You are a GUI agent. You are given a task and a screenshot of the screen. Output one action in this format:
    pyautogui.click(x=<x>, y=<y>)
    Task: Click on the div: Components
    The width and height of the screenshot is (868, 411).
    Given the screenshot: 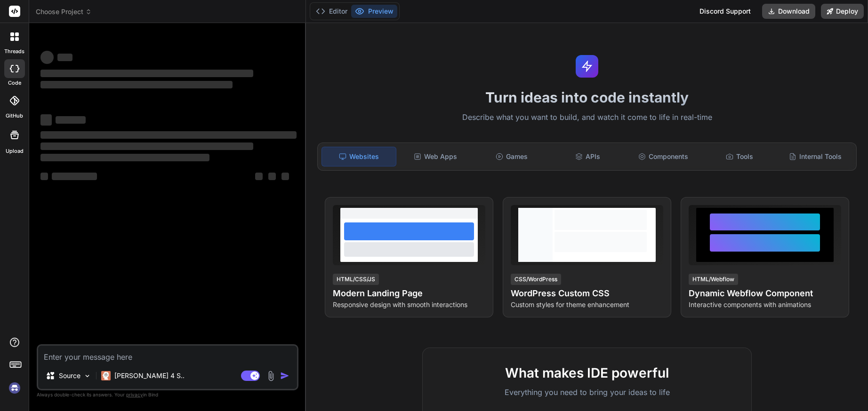 What is the action you would take?
    pyautogui.click(x=663, y=156)
    